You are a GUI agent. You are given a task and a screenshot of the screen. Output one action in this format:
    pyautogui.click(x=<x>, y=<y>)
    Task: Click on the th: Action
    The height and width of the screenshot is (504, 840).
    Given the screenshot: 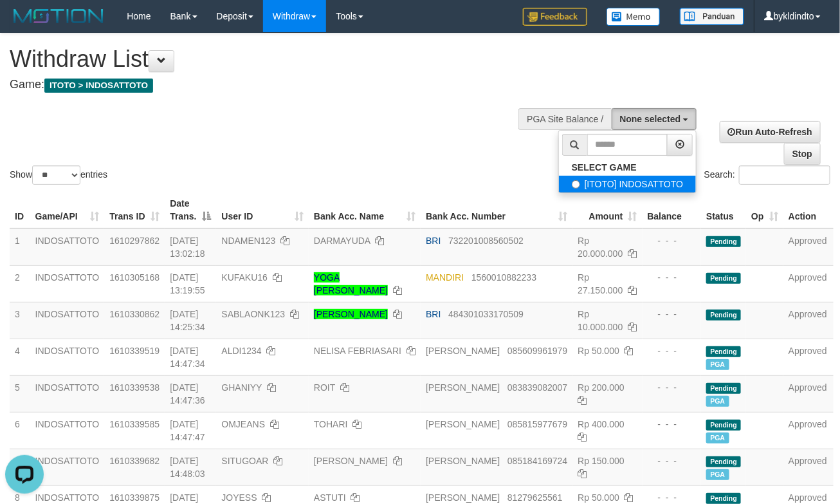 What is the action you would take?
    pyautogui.click(x=809, y=210)
    